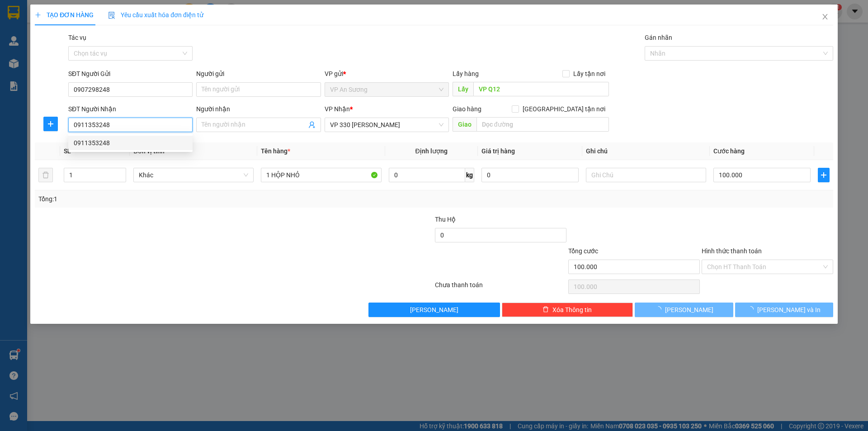  What do you see at coordinates (130, 109) in the screenshot?
I see `div: SĐT Người Nhận` at bounding box center [130, 109].